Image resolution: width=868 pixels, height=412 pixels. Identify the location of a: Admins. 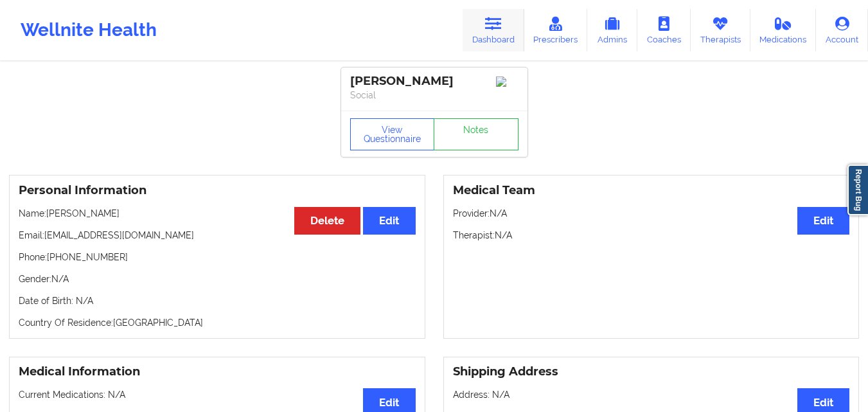
(612, 30).